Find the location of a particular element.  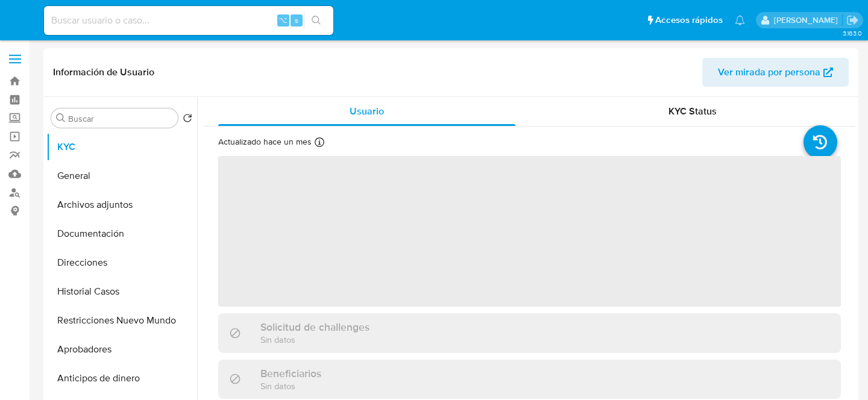

button: Anticipos de dinero is located at coordinates (122, 378).